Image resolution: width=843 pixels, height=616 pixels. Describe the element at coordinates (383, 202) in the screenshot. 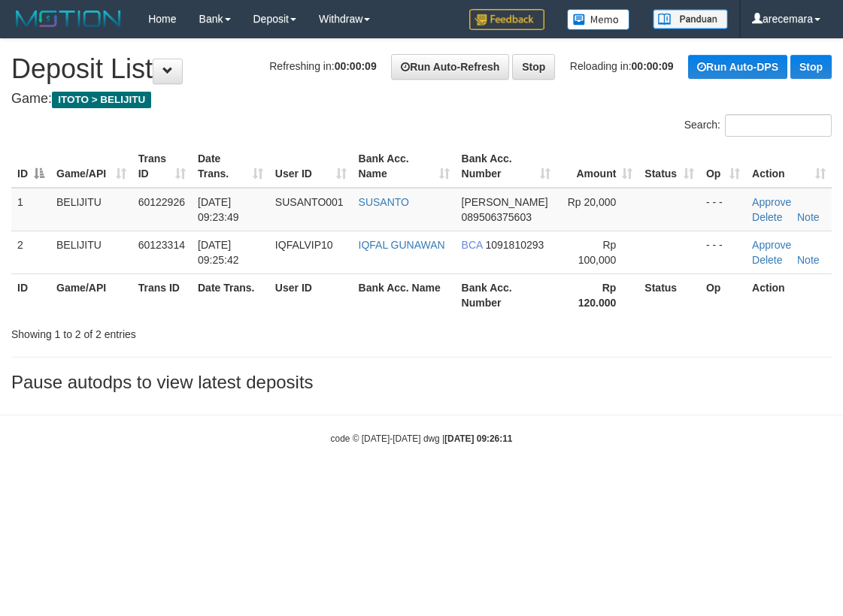

I see `a: SUSANTO` at that location.